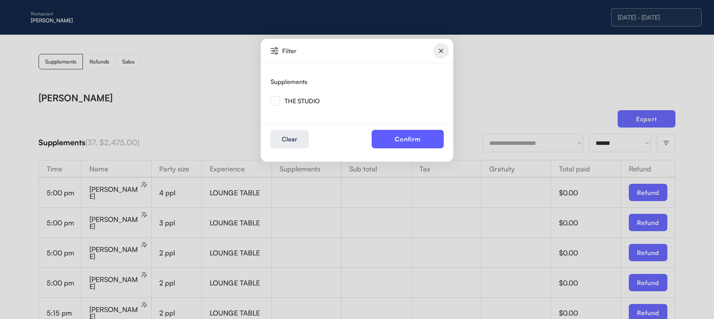  I want to click on img: Rectangle%20315.svg, so click(275, 101).